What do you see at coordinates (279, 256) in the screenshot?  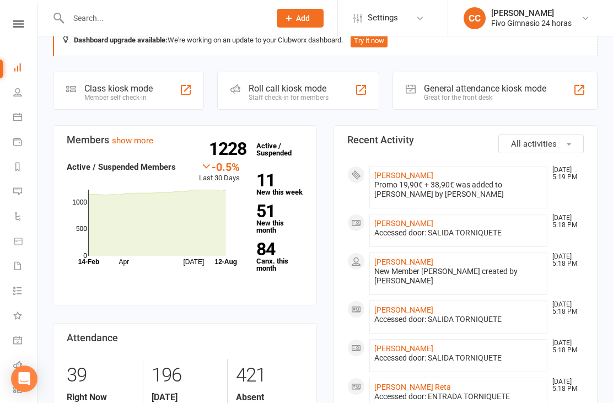 I see `a: 84Canx. this month` at bounding box center [279, 256].